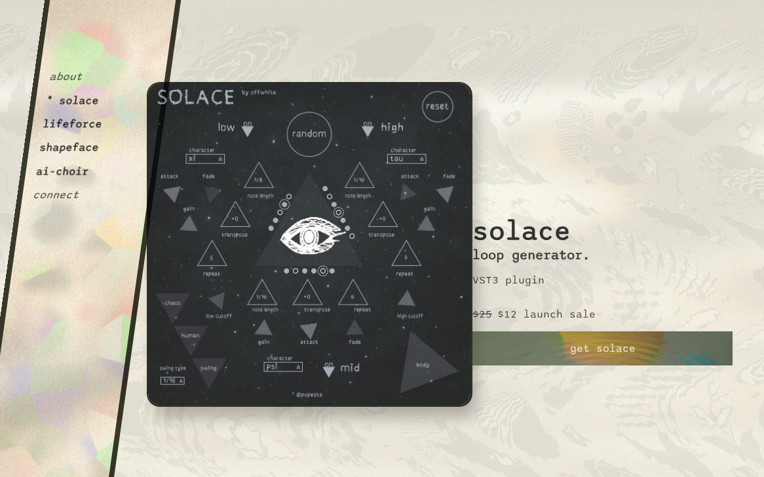 The width and height of the screenshot is (764, 477). What do you see at coordinates (522, 179) in the screenshot?
I see `h2: solace` at bounding box center [522, 179].